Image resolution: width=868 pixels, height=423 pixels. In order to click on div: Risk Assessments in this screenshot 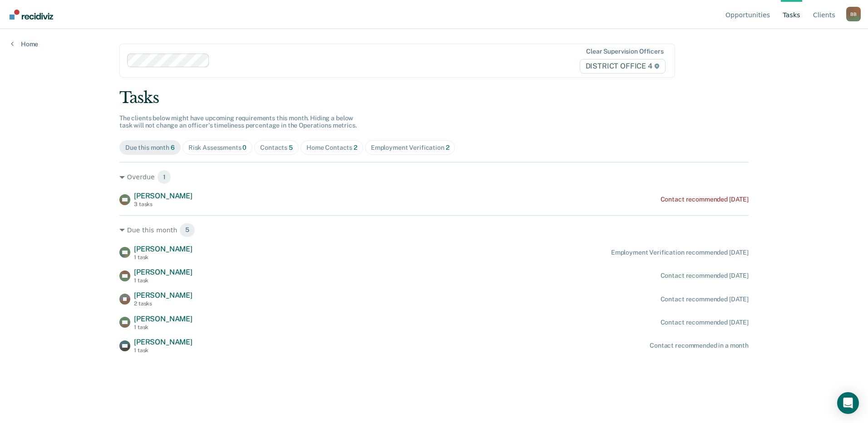, I will do `click(217, 147)`.